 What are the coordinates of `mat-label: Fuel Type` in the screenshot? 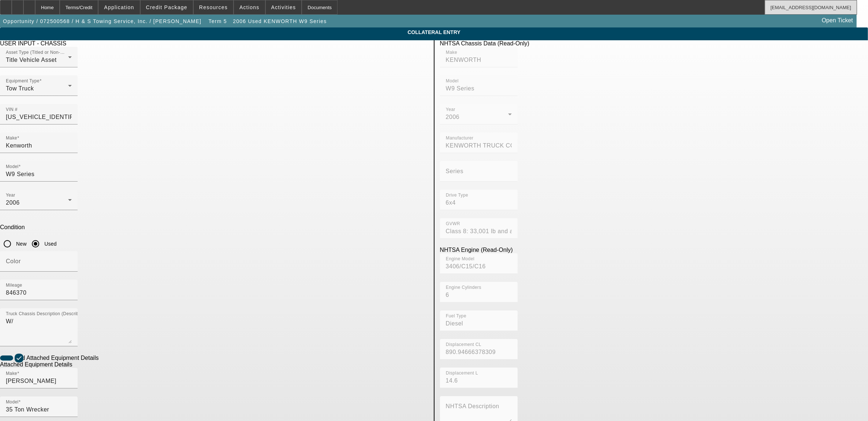 It's located at (456, 316).